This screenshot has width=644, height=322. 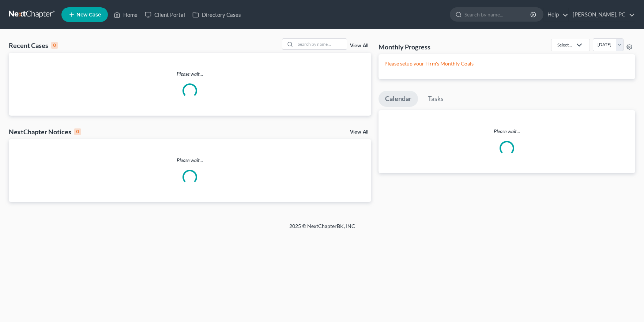 What do you see at coordinates (125, 14) in the screenshot?
I see `a: Home` at bounding box center [125, 14].